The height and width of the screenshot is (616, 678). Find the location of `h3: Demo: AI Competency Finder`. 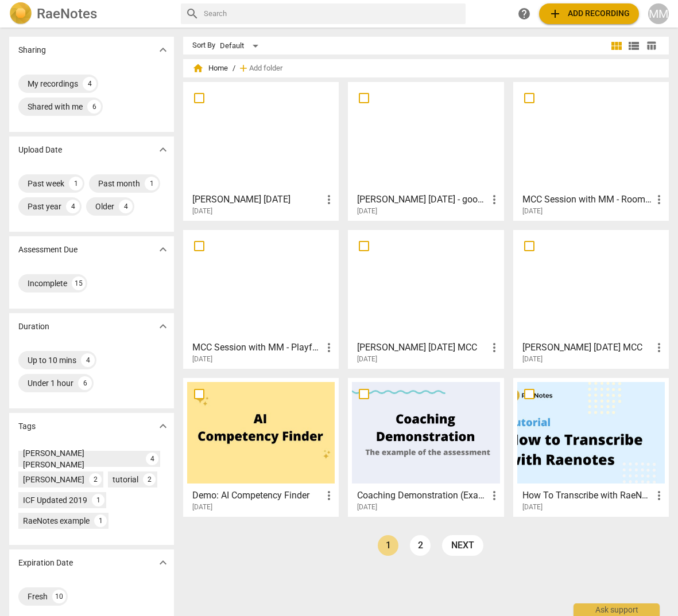

h3: Demo: AI Competency Finder is located at coordinates (257, 496).